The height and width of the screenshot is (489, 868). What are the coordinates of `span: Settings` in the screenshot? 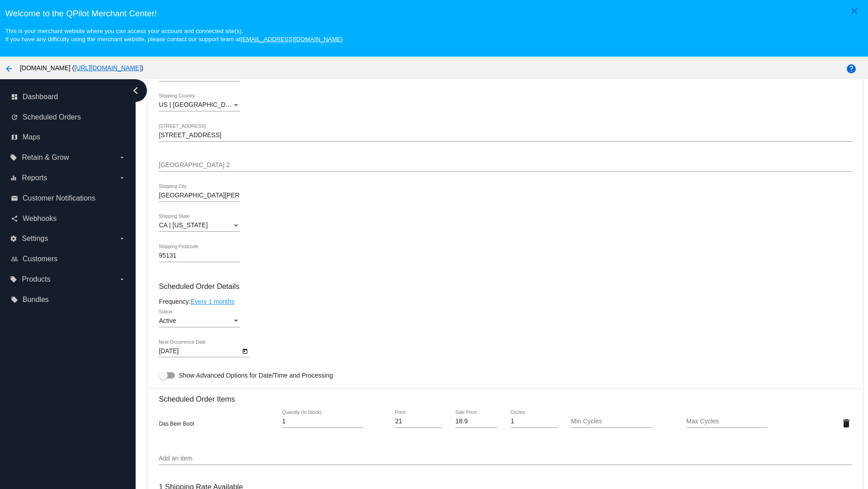 It's located at (35, 239).